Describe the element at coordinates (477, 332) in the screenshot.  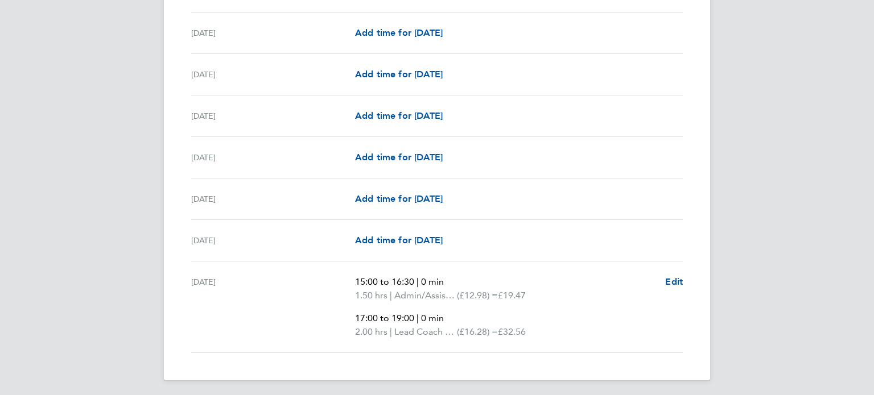
I see `span: (£16.28) =` at that location.